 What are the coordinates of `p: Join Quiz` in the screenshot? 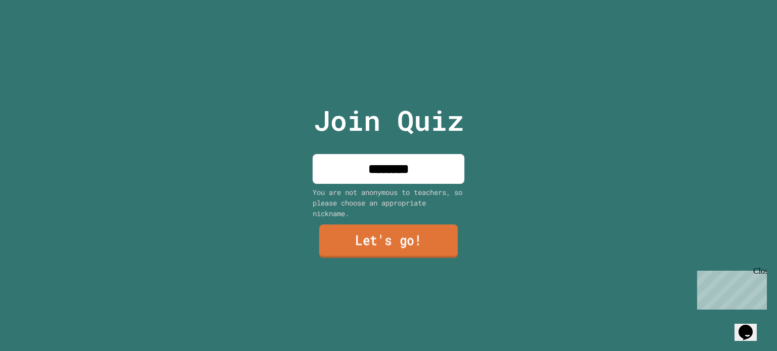 It's located at (388, 120).